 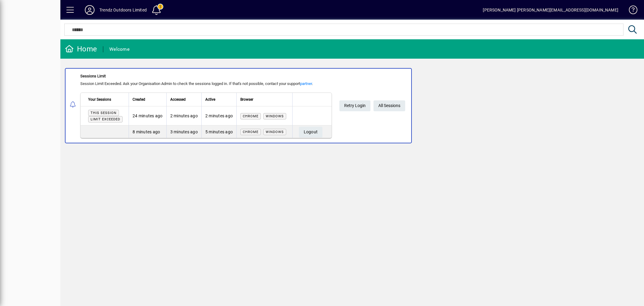 What do you see at coordinates (106, 119) in the screenshot?
I see `span: Limit exceeded` at bounding box center [106, 119].